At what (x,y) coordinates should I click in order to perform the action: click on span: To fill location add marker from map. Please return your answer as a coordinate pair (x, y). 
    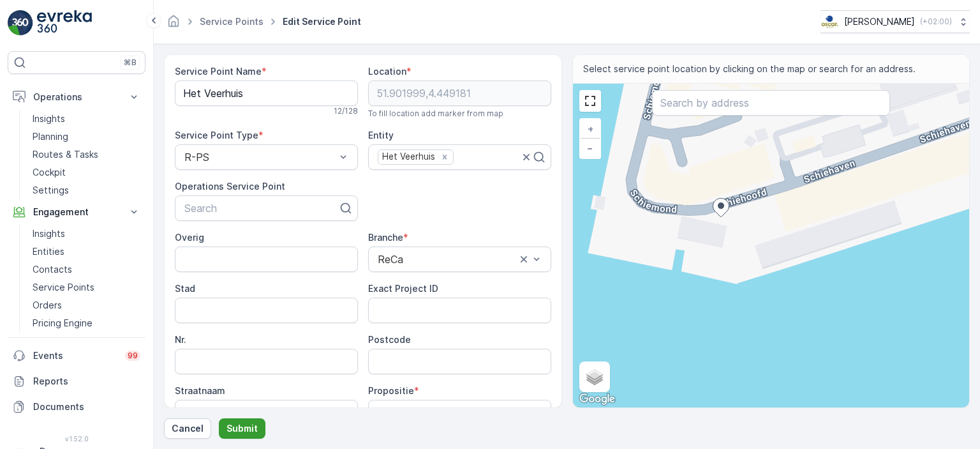
    Looking at the image, I should click on (436, 113).